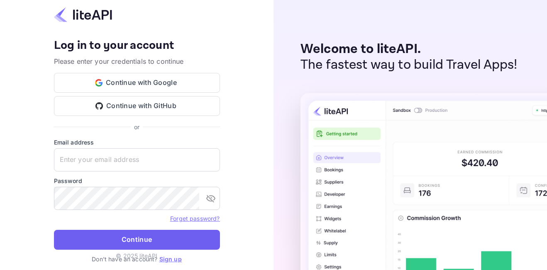 The image size is (547, 270). Describe the element at coordinates (137, 160) in the screenshot. I see `input: Enter your email address` at that location.